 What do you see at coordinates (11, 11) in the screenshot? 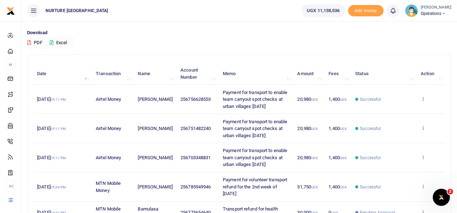
I see `img: logo-small` at bounding box center [11, 11].